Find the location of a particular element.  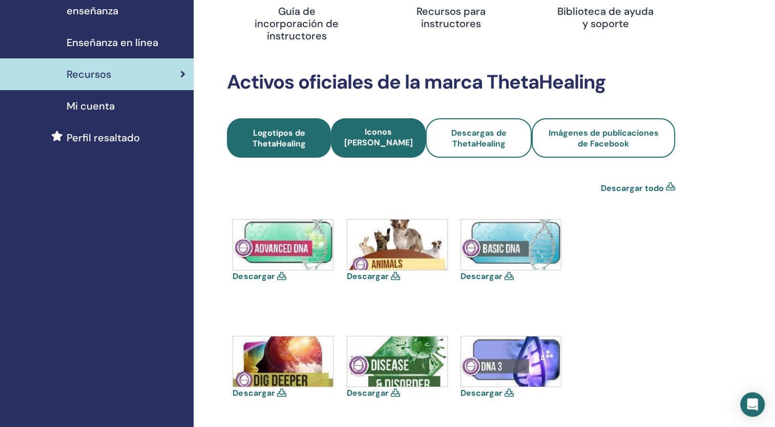

div: Open Intercom Messenger is located at coordinates (753, 405).